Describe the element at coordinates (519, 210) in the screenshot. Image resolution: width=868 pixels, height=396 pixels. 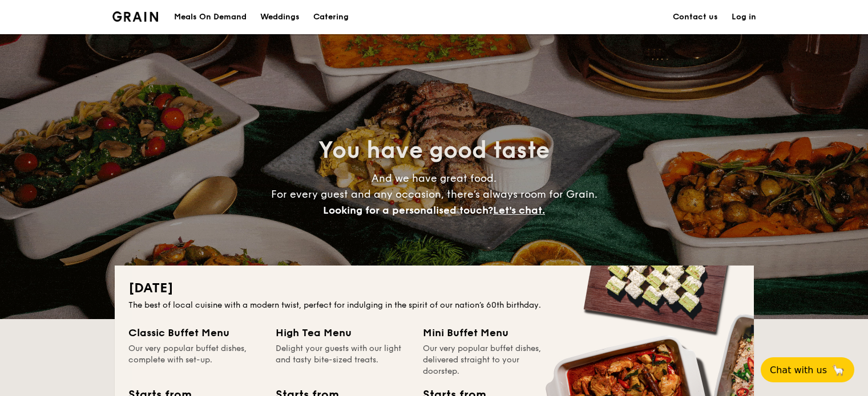
I see `span: Let's chat.` at that location.